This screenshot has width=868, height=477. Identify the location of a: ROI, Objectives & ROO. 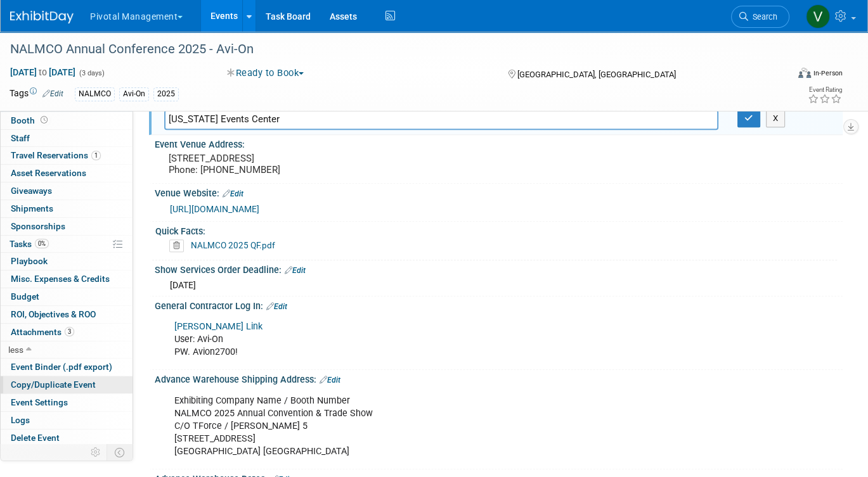
(67, 314).